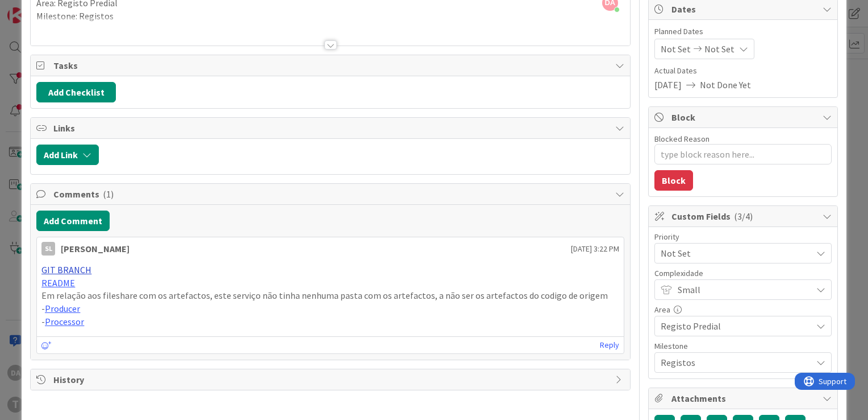 The width and height of the screenshot is (868, 420). I want to click on span: Block, so click(744, 117).